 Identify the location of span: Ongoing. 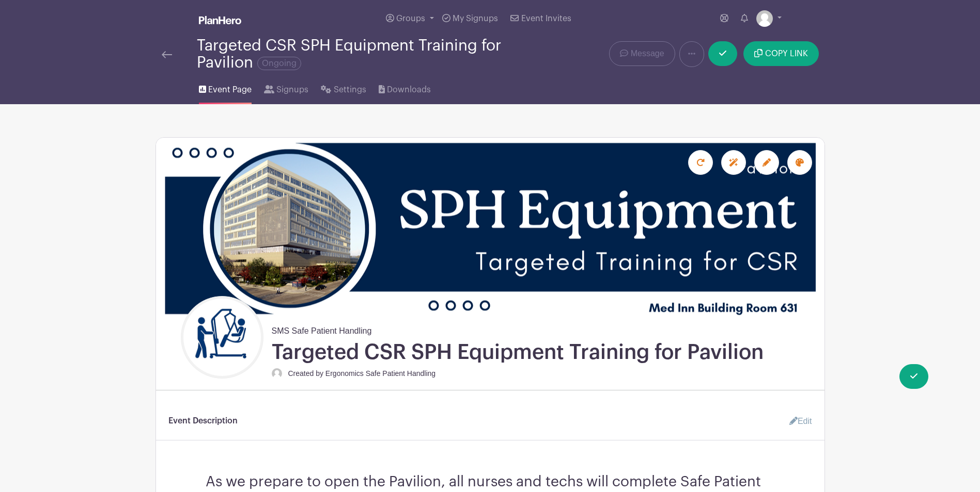
(279, 64).